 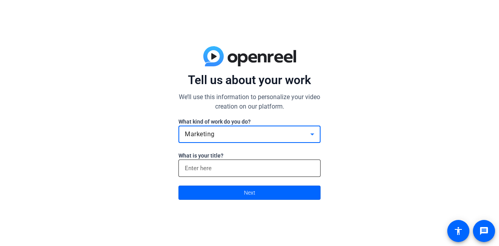 I want to click on mat-icon: accessibility, so click(x=459, y=231).